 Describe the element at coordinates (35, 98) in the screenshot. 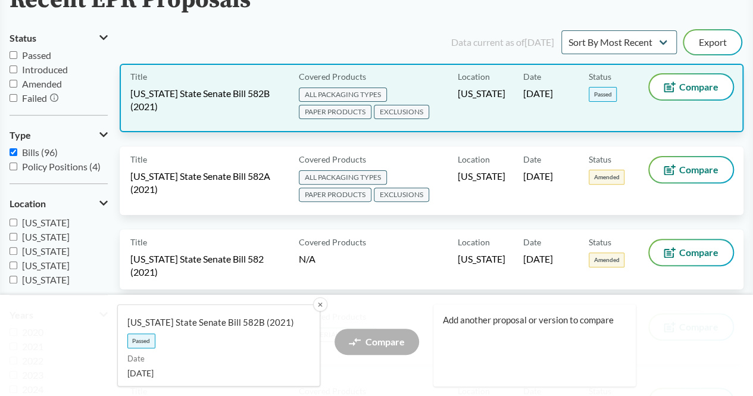

I see `span: Failed` at that location.